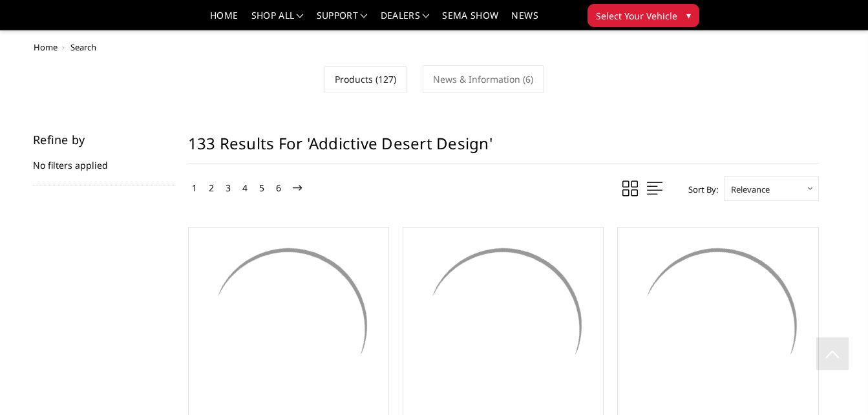 This screenshot has width=868, height=415. I want to click on span: Home, so click(45, 47).